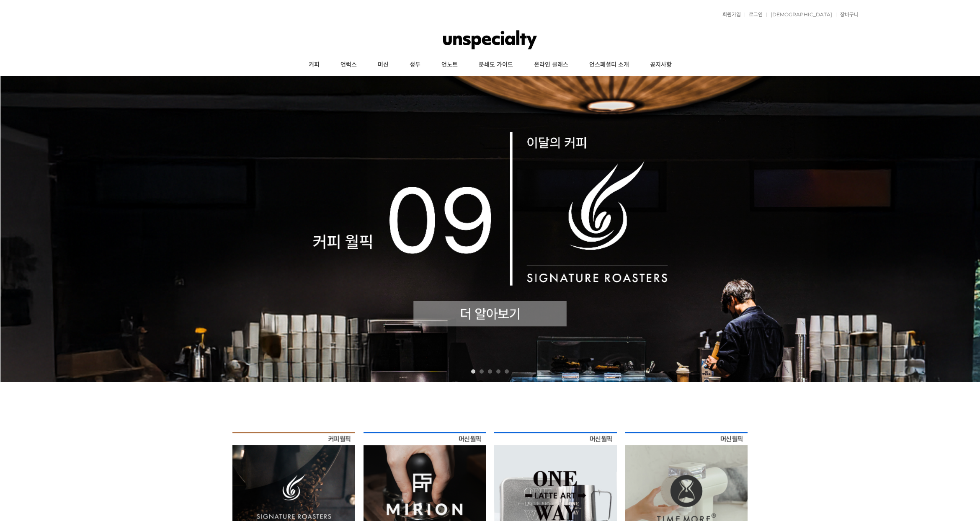 The width and height of the screenshot is (980, 521). I want to click on a: 언럭스, so click(348, 65).